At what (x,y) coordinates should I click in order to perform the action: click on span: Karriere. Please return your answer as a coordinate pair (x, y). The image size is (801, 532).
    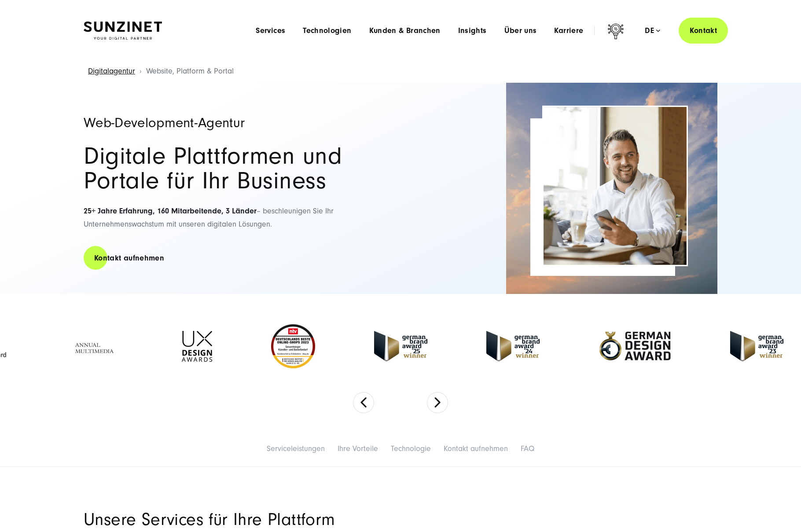
    Looking at the image, I should click on (569, 31).